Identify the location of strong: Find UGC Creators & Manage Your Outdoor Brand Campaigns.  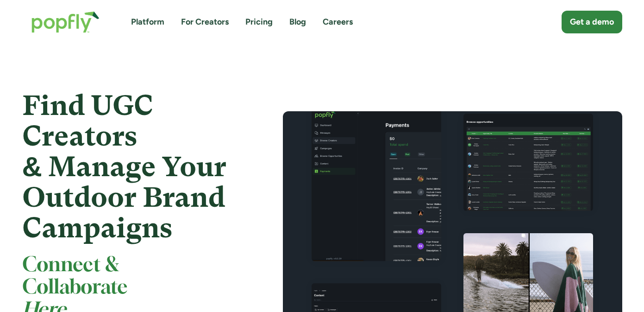
(124, 166).